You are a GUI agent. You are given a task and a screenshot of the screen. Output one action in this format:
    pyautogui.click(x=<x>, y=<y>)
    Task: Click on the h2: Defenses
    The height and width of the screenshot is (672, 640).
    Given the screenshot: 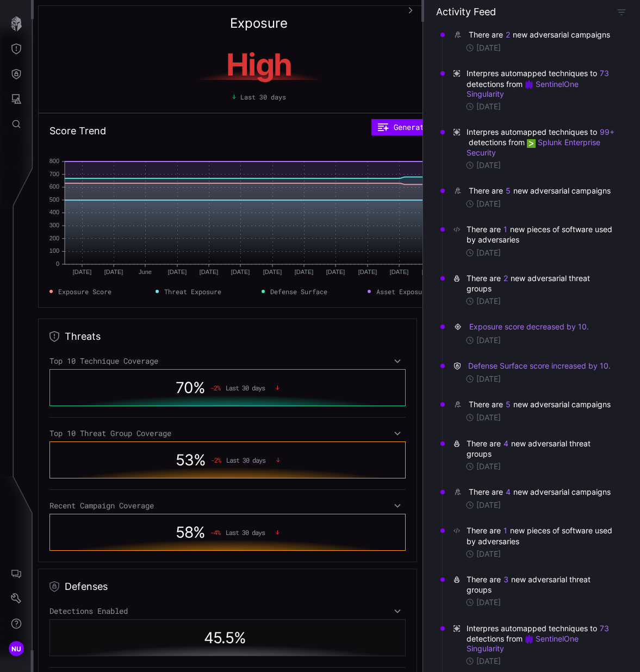 What is the action you would take?
    pyautogui.click(x=86, y=587)
    